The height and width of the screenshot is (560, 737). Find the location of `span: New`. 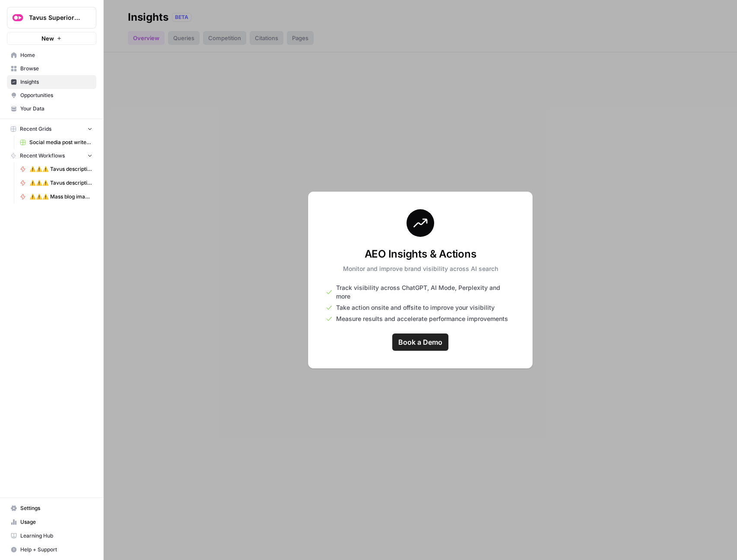

span: New is located at coordinates (47, 38).